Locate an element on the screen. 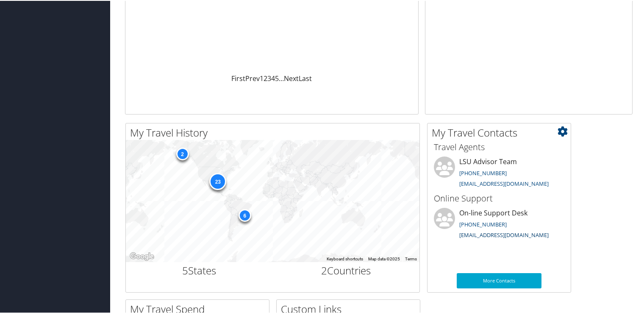  img: Google is located at coordinates (142, 256).